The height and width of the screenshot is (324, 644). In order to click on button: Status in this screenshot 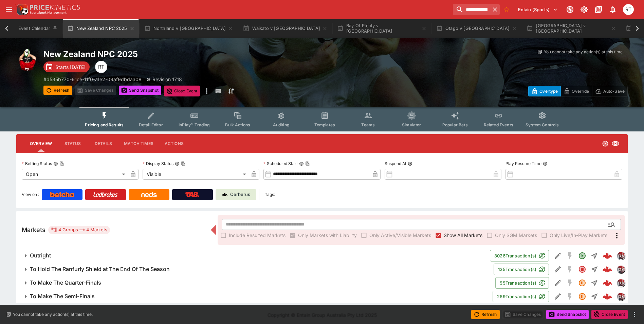, I will do `click(73, 144)`.